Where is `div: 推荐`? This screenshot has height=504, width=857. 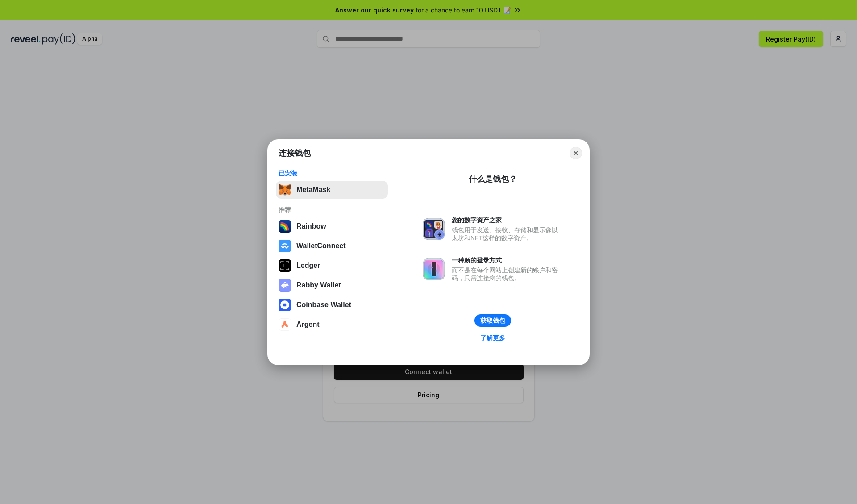
div: 推荐 is located at coordinates (332, 210).